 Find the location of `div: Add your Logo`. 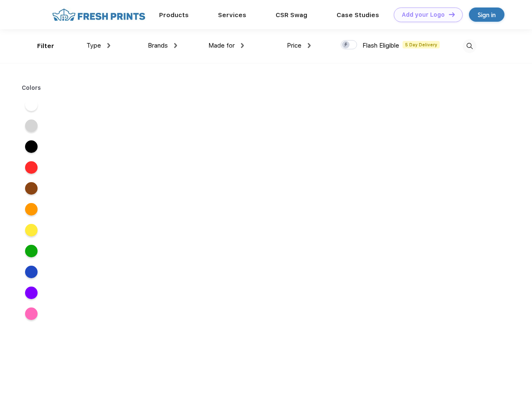

div: Add your Logo is located at coordinates (423, 15).